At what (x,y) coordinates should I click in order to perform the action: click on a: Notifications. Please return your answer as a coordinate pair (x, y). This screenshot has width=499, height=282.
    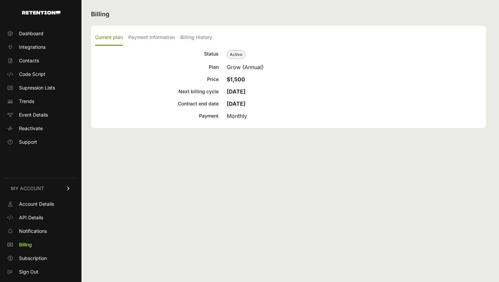
    Looking at the image, I should click on (41, 231).